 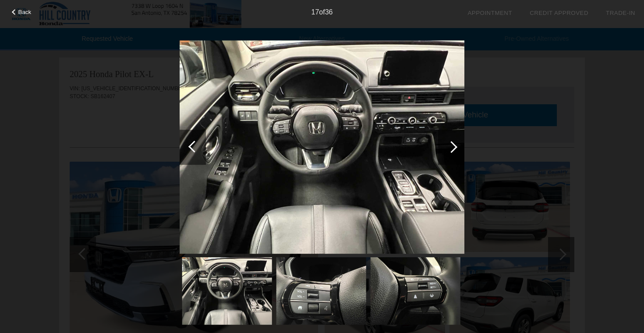 What do you see at coordinates (559, 13) in the screenshot?
I see `a: Credit Approved` at bounding box center [559, 13].